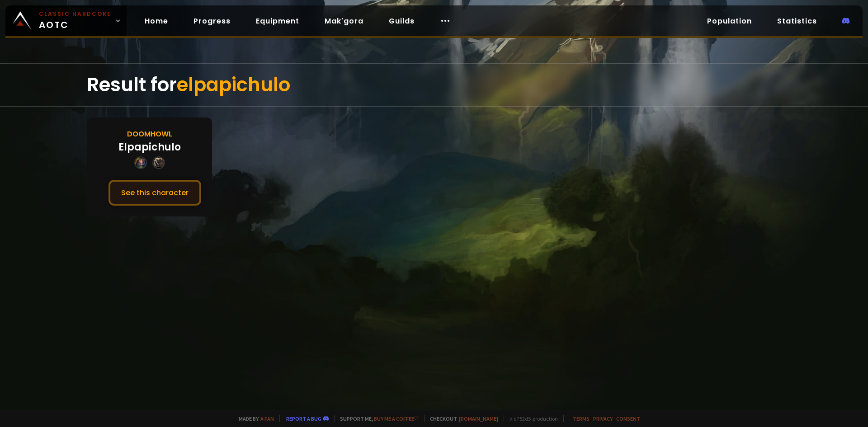  I want to click on a: Privacy, so click(603, 418).